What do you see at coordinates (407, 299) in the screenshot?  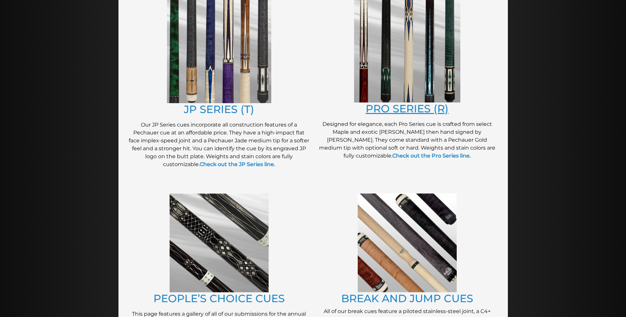 I see `a: BREAK AND JUMP CUES` at bounding box center [407, 299].